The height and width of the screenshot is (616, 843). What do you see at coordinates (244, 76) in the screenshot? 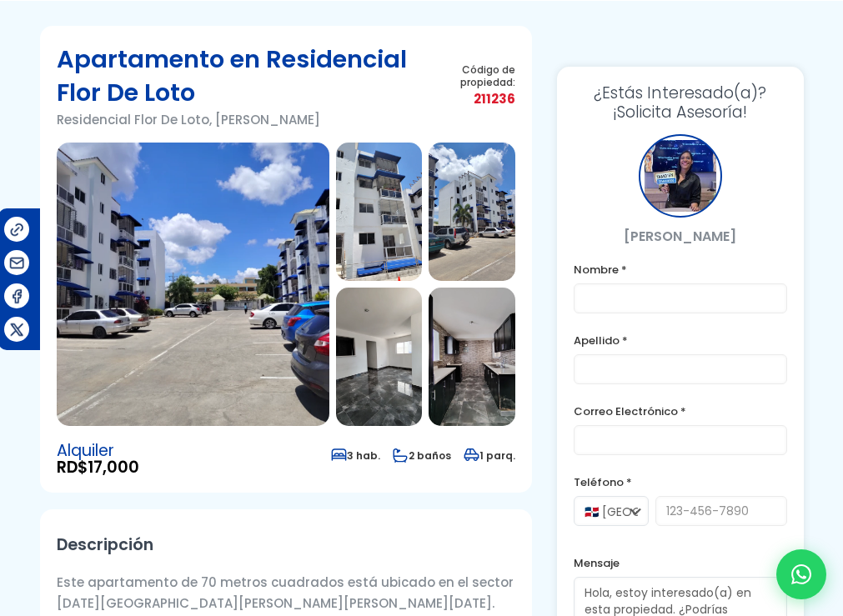
I see `h1: Apartamento en Residencial Flor De Loto` at bounding box center [244, 76].